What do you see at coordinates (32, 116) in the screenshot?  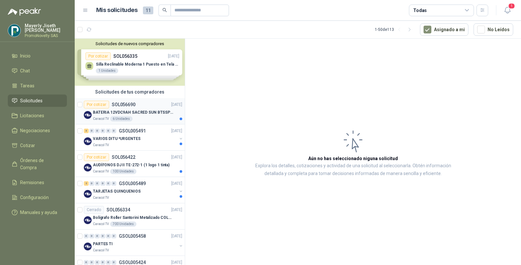 I see `span: Licitaciones` at bounding box center [32, 116].